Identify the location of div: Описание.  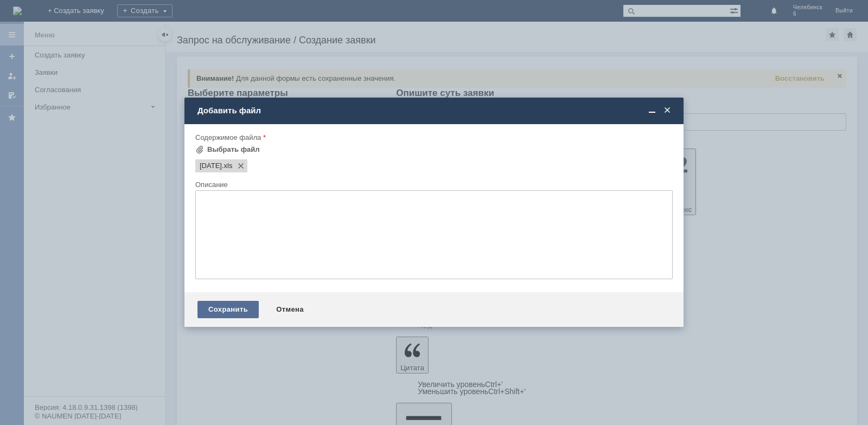
(433, 185).